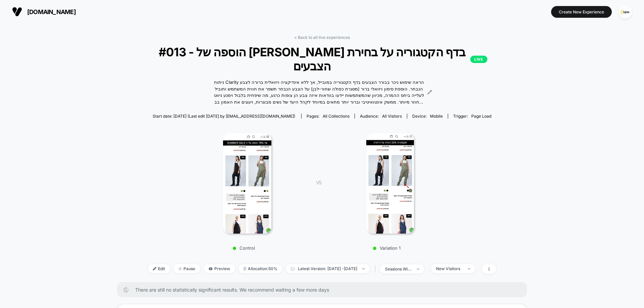 The width and height of the screenshot is (644, 308). I want to click on div: Trigger:, so click(472, 116).